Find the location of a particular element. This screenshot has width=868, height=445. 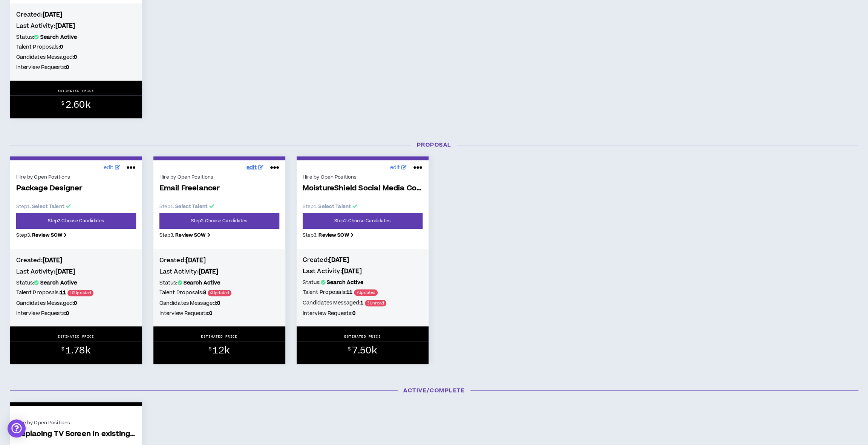

span: Email Freelancer is located at coordinates (219, 189).